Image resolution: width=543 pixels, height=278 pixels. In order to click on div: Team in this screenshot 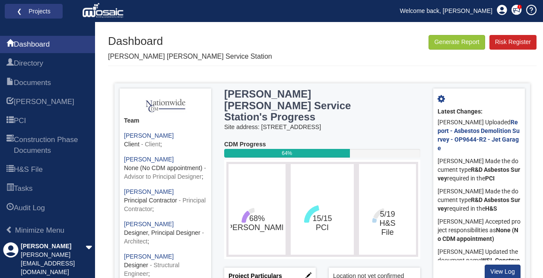, I will do `click(165, 121)`.